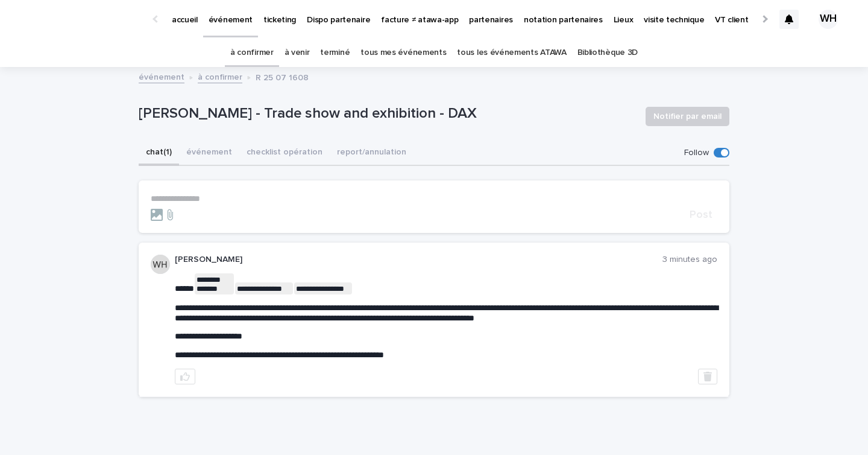 The image size is (868, 455). Describe the element at coordinates (282, 77) in the screenshot. I see `p: R 25 07 1608` at that location.